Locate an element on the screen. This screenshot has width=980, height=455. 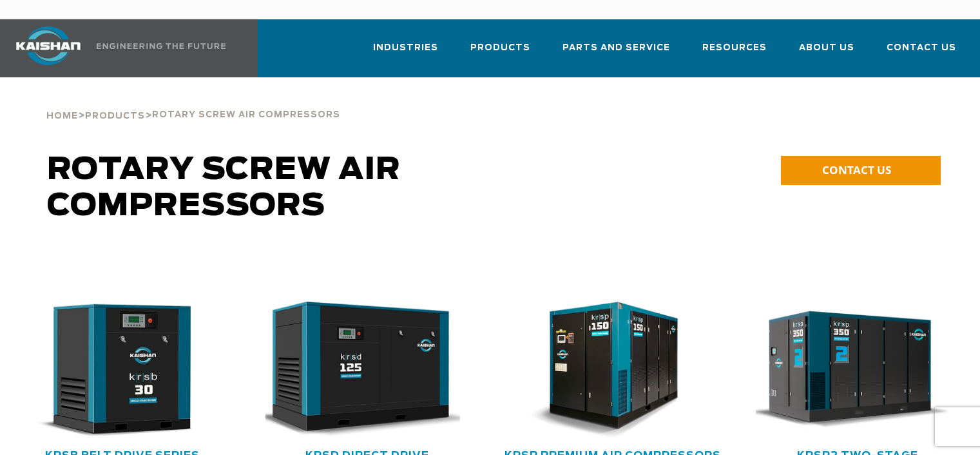
div: krsp350 is located at coordinates (857, 370).